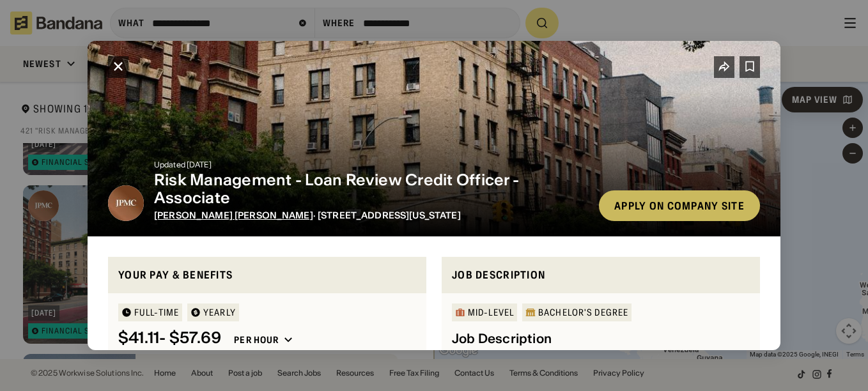 This screenshot has width=868, height=391. What do you see at coordinates (267, 275) in the screenshot?
I see `div: Your pay & benefits` at bounding box center [267, 275].